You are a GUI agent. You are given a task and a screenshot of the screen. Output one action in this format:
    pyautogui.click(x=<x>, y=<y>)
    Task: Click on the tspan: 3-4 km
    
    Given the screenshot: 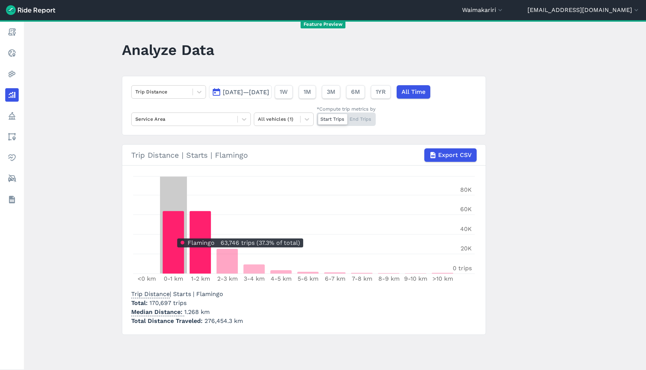 What is the action you would take?
    pyautogui.click(x=254, y=279)
    